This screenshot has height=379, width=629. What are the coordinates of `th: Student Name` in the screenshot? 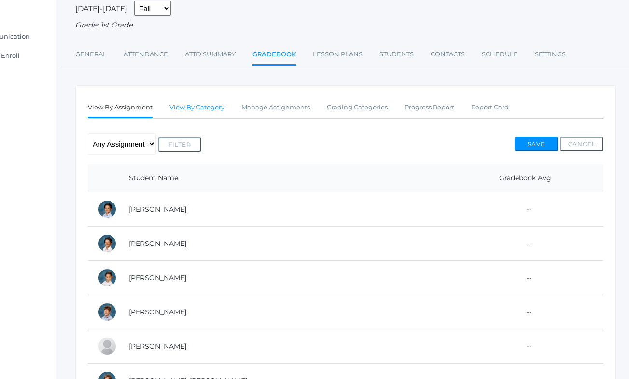 It's located at (283, 179).